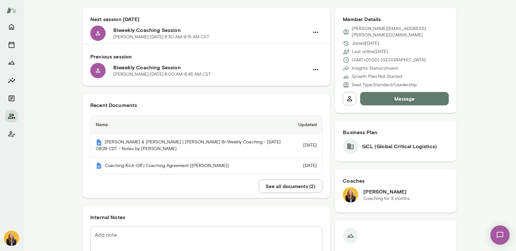  I want to click on button: Growth Plan, so click(12, 63).